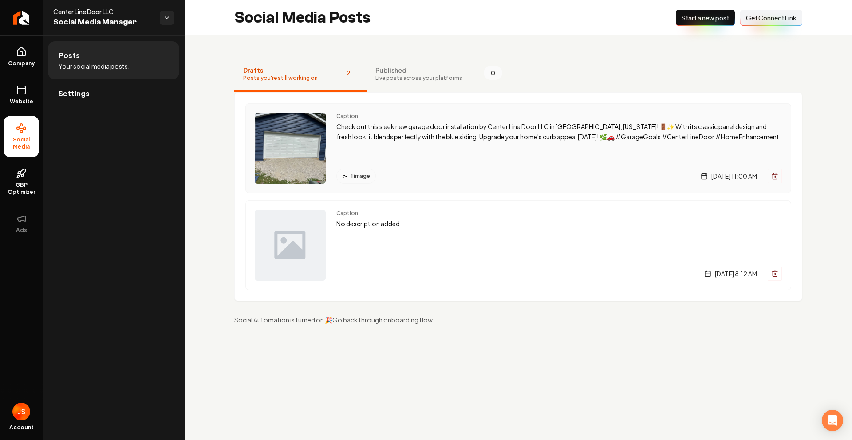 Image resolution: width=852 pixels, height=440 pixels. What do you see at coordinates (103, 22) in the screenshot?
I see `span: Social Media Manager` at bounding box center [103, 22].